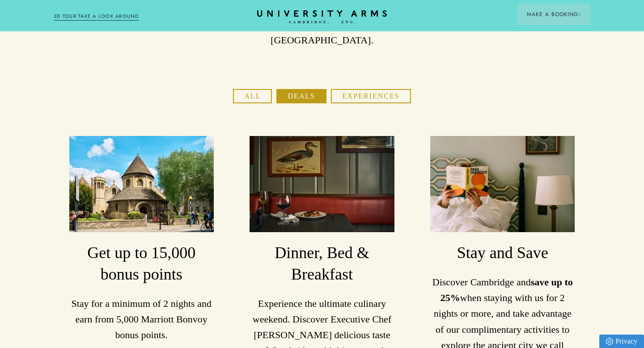 This screenshot has width=644, height=348. I want to click on h3: Stay and Save, so click(502, 253).